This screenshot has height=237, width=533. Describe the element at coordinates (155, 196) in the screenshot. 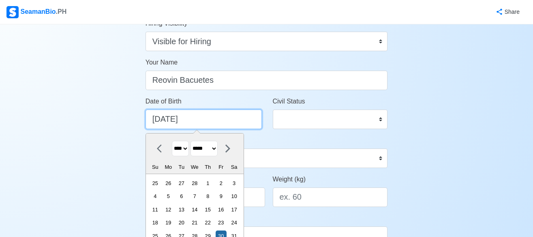

I see `div: Choose Sunday, March 4th, 1990` at that location.